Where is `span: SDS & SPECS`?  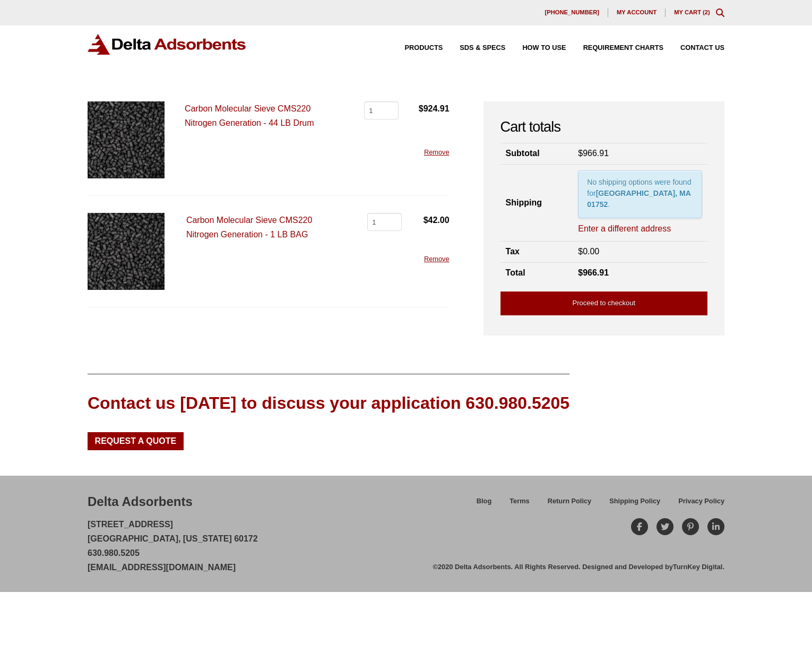 span: SDS & SPECS is located at coordinates (482, 48).